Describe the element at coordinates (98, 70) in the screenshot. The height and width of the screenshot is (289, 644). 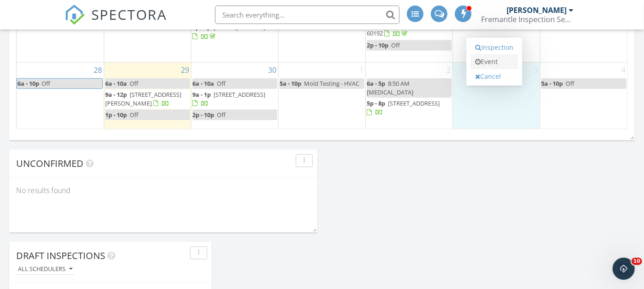
I see `a: Go to September 28, 2025` at that location.